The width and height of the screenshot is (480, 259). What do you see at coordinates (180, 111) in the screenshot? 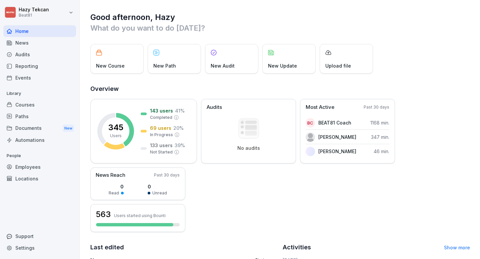
I see `p: 41 %` at bounding box center [180, 111].